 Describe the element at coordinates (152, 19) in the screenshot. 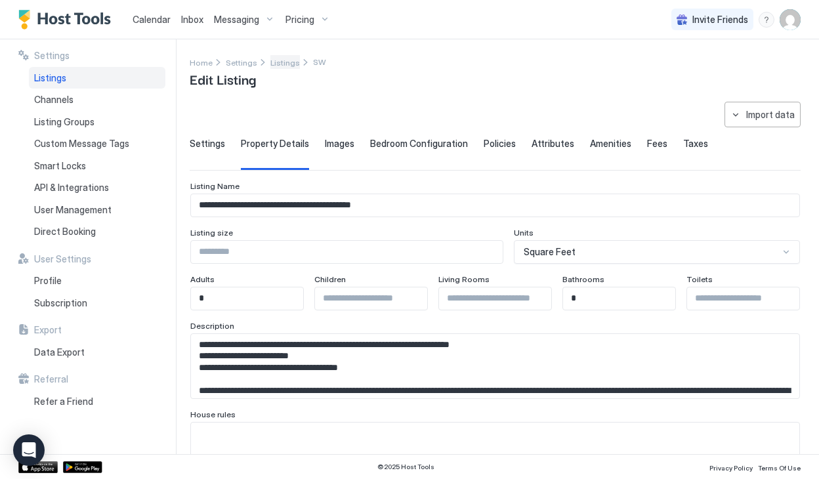

I see `a: Calendar` at that location.